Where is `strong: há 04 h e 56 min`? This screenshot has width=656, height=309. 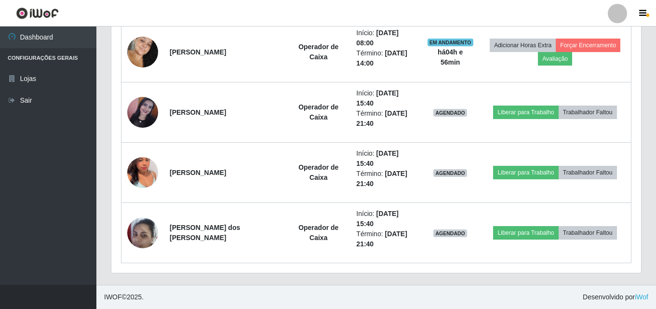 strong: há 04 h e 56 min is located at coordinates (450, 57).